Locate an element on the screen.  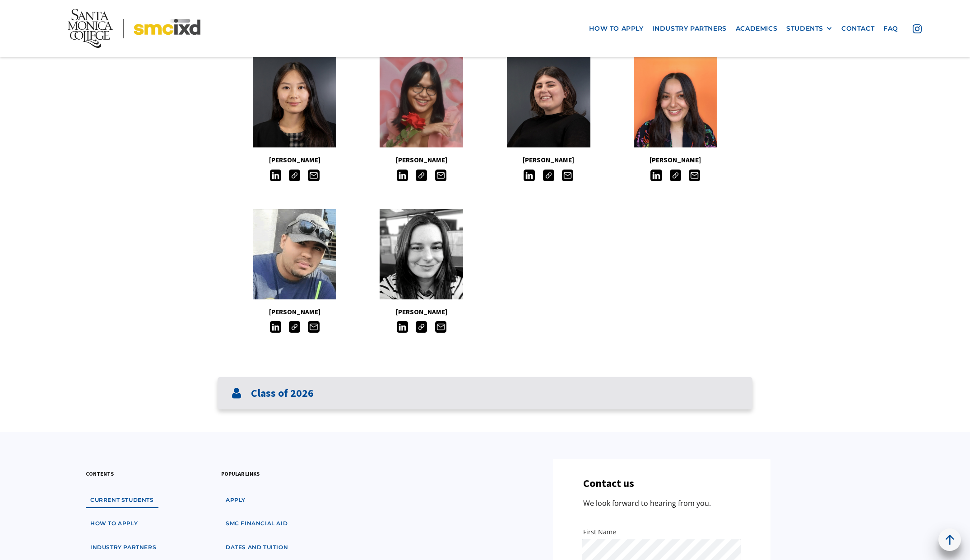
label: First Name is located at coordinates (661, 532).